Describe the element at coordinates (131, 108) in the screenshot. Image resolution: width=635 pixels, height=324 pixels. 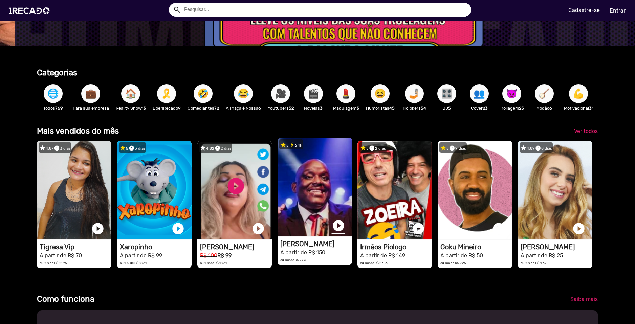
I see `p: Reality Show` at that location.